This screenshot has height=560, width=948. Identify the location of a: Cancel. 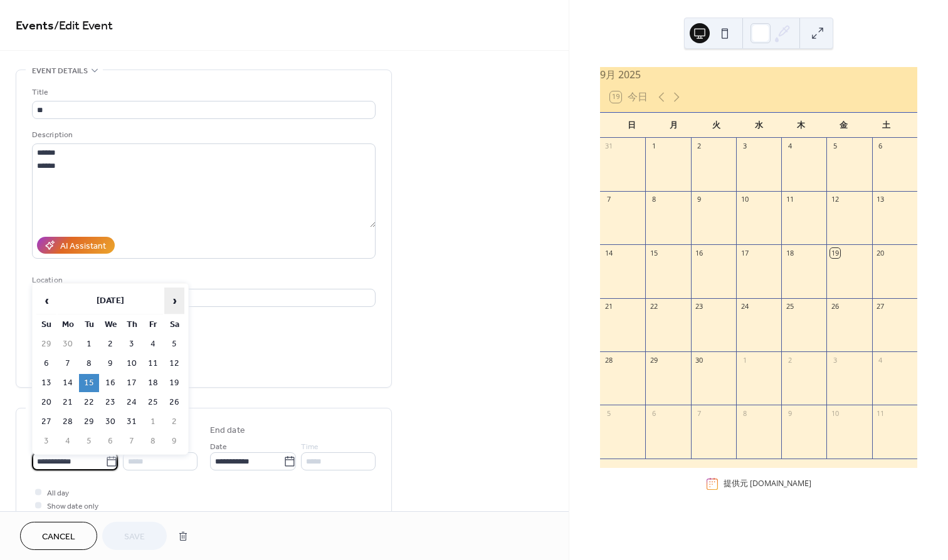
(59, 535).